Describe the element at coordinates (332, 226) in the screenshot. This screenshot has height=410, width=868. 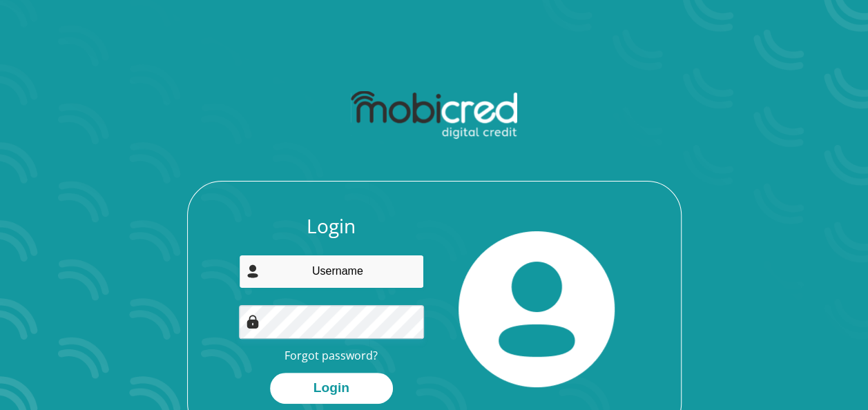
I see `h3: Login` at that location.